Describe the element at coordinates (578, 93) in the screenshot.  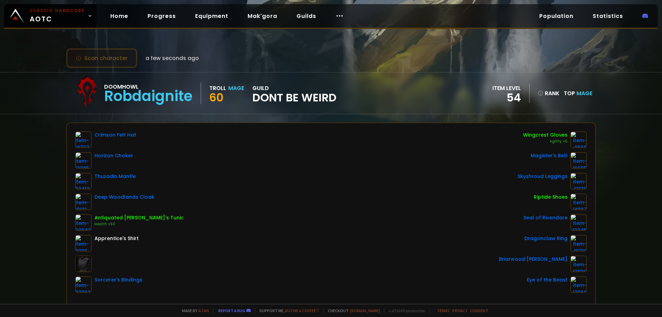
I see `div: Top` at that location.